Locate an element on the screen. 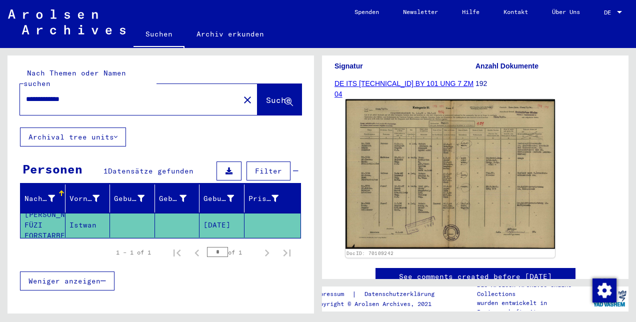 This screenshot has height=322, width=636. span: Filter is located at coordinates (268, 171).